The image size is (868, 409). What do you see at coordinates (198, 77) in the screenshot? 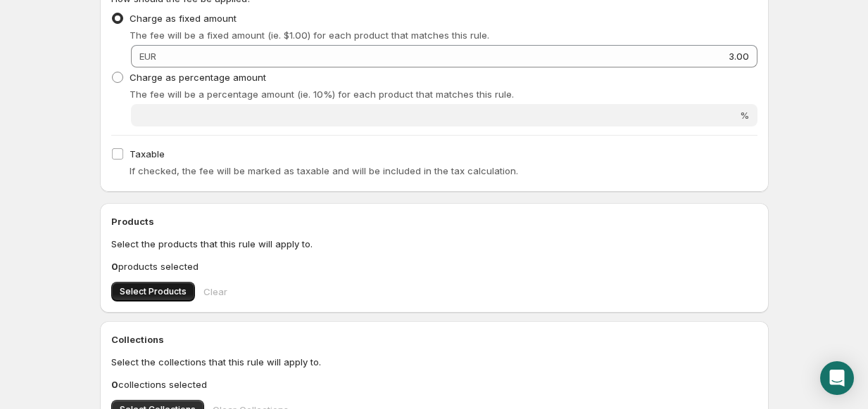
I see `span: Charge as percentage amount` at bounding box center [198, 77].